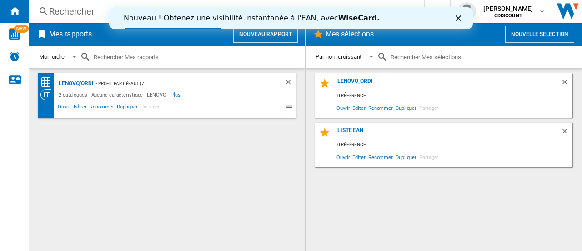  Describe the element at coordinates (176, 95) in the screenshot. I see `span: Plus` at that location.